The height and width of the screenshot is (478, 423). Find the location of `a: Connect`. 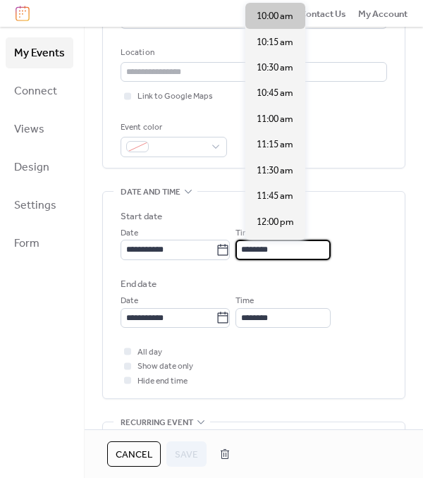

a: Connect is located at coordinates (39, 91).